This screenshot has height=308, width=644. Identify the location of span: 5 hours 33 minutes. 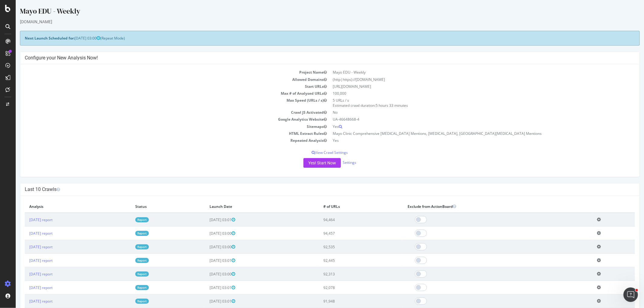
(376, 105).